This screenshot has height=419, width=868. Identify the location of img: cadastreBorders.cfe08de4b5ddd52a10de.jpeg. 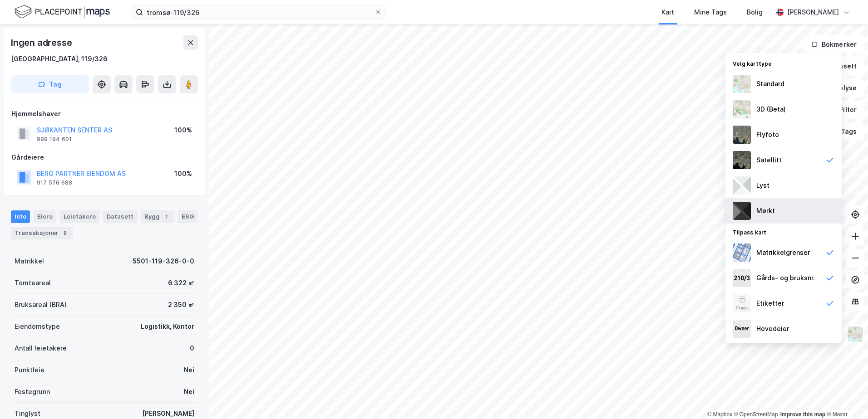
(741, 253).